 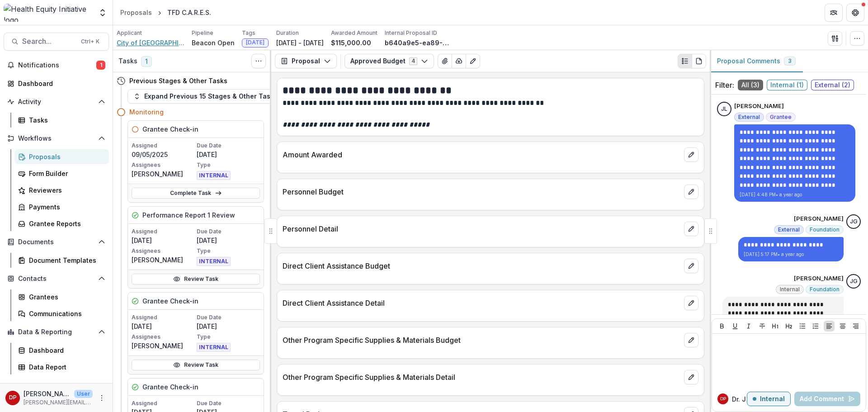 What do you see at coordinates (128, 61) in the screenshot?
I see `h3: Tasks` at bounding box center [128, 61].